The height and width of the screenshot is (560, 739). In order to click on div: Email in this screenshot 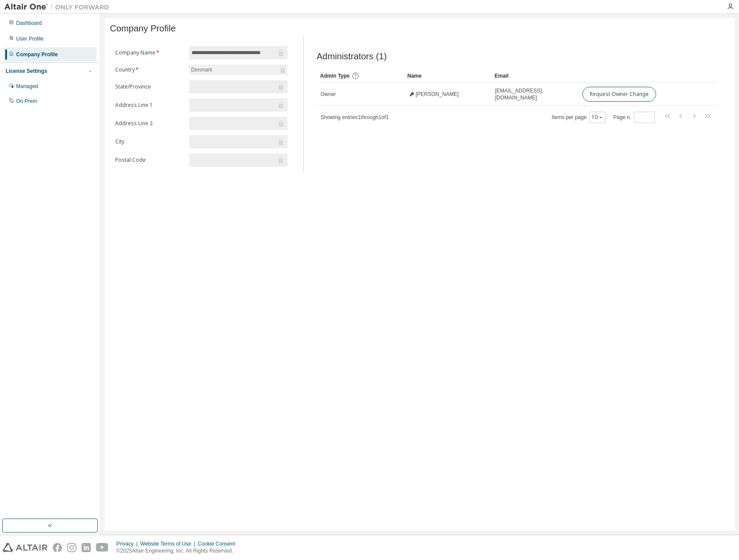, I will do `click(535, 76)`.